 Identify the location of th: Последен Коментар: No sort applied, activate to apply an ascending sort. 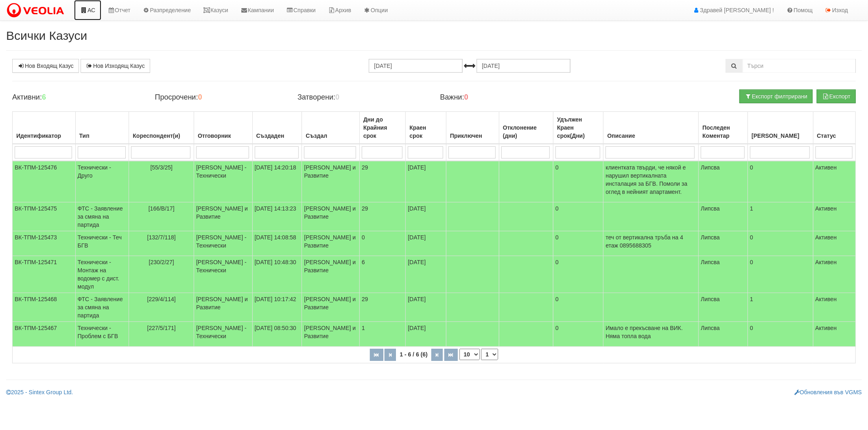
(723, 128).